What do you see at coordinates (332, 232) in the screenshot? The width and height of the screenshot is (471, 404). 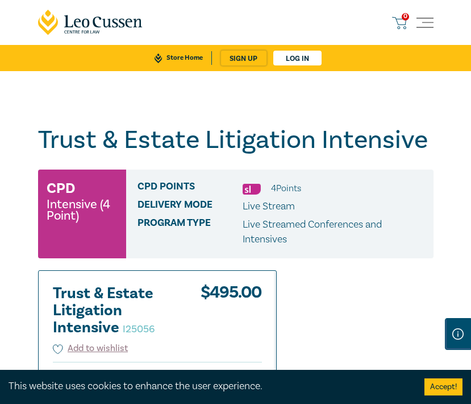 I see `p: Live Streamed Conferences and Intensives` at bounding box center [332, 232].